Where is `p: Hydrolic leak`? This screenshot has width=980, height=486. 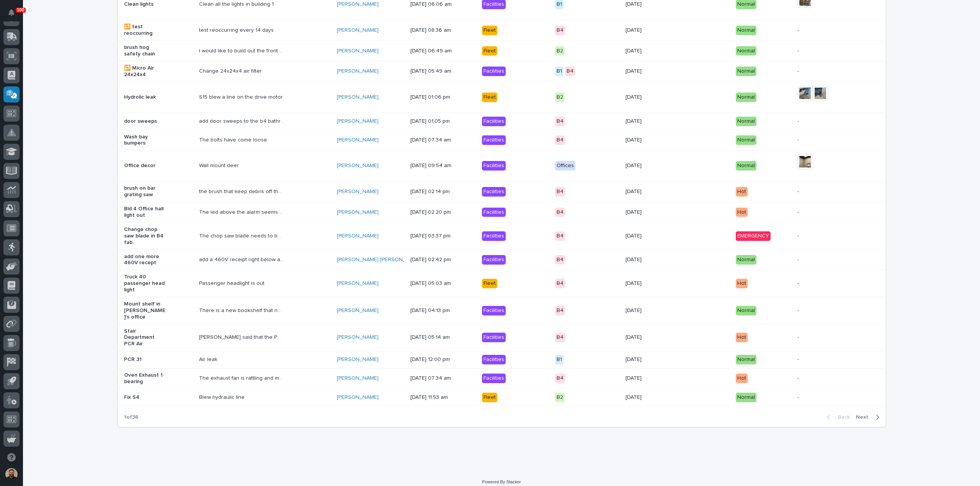 p: Hydrolic leak is located at coordinates (145, 97).